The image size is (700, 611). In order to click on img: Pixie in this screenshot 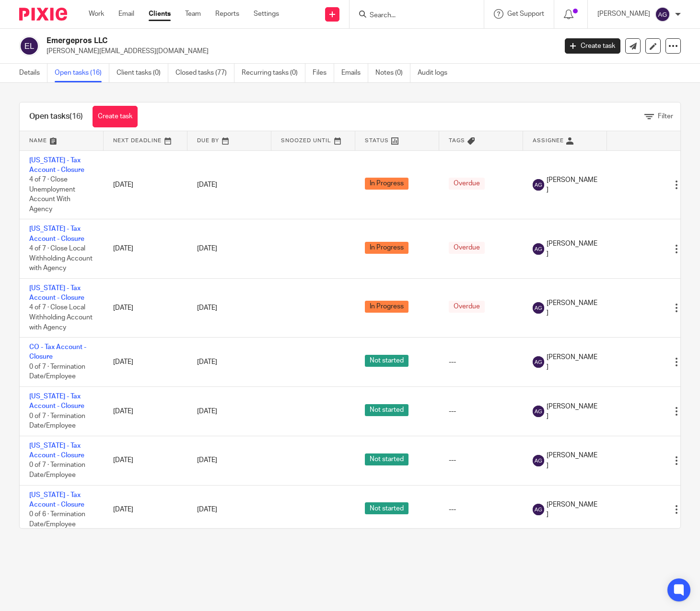, I will do `click(43, 14)`.